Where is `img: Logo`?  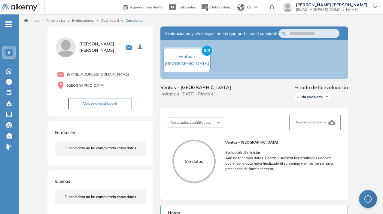 img: Logo is located at coordinates (19, 8).